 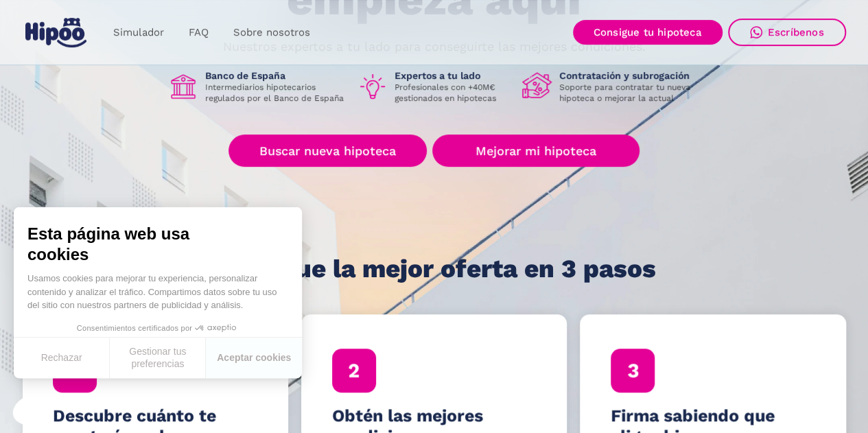 What do you see at coordinates (272, 32) in the screenshot?
I see `a: Sobre nosotros` at bounding box center [272, 32].